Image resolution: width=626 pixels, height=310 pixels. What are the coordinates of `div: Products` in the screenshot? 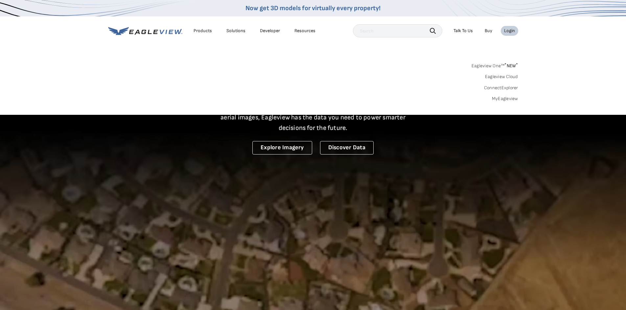 It's located at (203, 31).